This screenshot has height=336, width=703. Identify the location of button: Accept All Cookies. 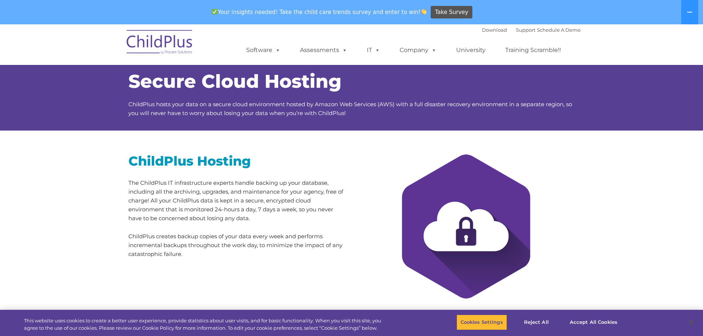
(593, 322).